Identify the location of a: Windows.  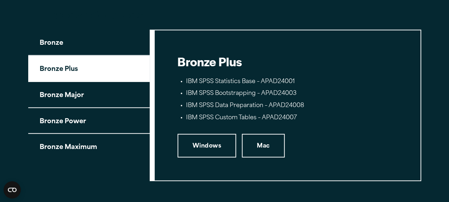
(207, 146).